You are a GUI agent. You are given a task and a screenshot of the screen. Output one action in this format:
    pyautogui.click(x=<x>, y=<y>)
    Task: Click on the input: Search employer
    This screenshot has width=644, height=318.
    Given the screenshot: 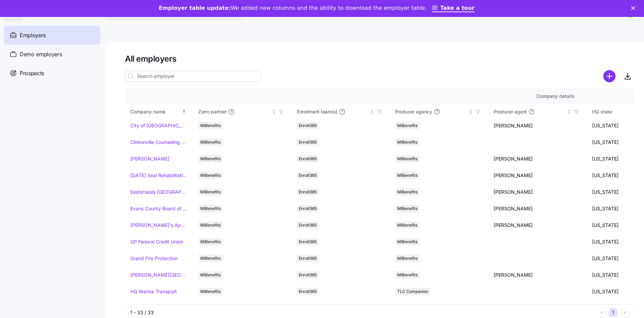 What is the action you would take?
    pyautogui.click(x=193, y=76)
    